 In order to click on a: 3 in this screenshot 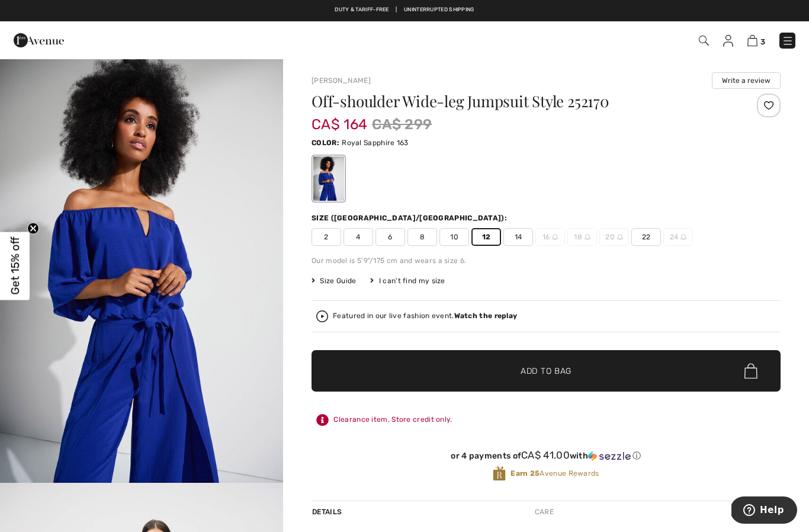, I will do `click(756, 40)`.